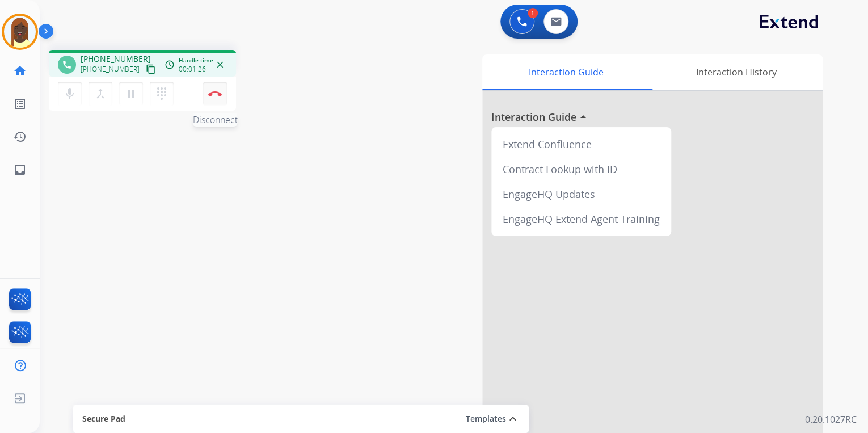 The image size is (868, 433). What do you see at coordinates (736, 72) in the screenshot?
I see `div: Interaction History` at bounding box center [736, 72].